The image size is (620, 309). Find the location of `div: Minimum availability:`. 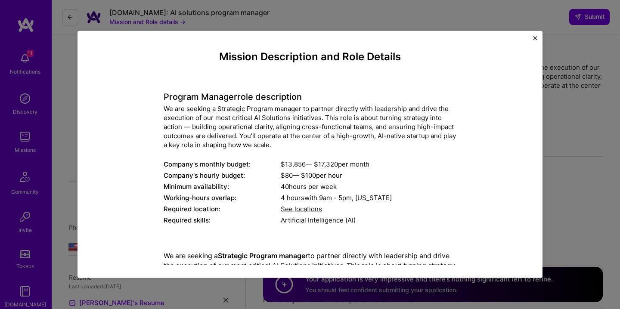

div: Minimum availability: is located at coordinates (222, 186).